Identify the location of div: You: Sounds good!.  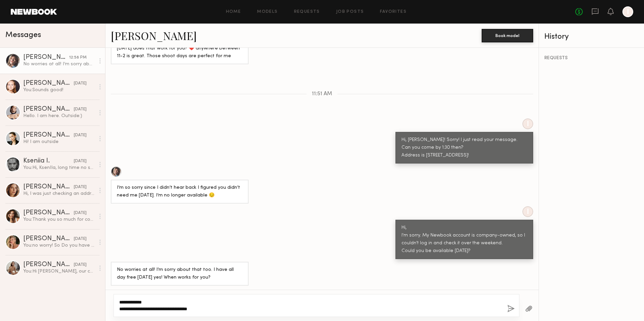
(59, 90).